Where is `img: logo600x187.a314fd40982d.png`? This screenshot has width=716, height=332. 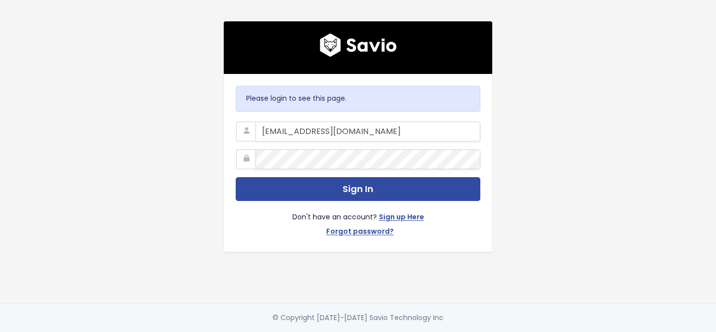
img: logo600x187.a314fd40982d.png is located at coordinates (358, 45).